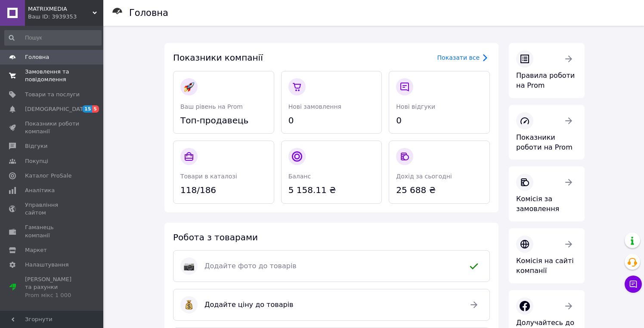 The height and width of the screenshot is (328, 644). What do you see at coordinates (47, 265) in the screenshot?
I see `span: Налаштування` at bounding box center [47, 265].